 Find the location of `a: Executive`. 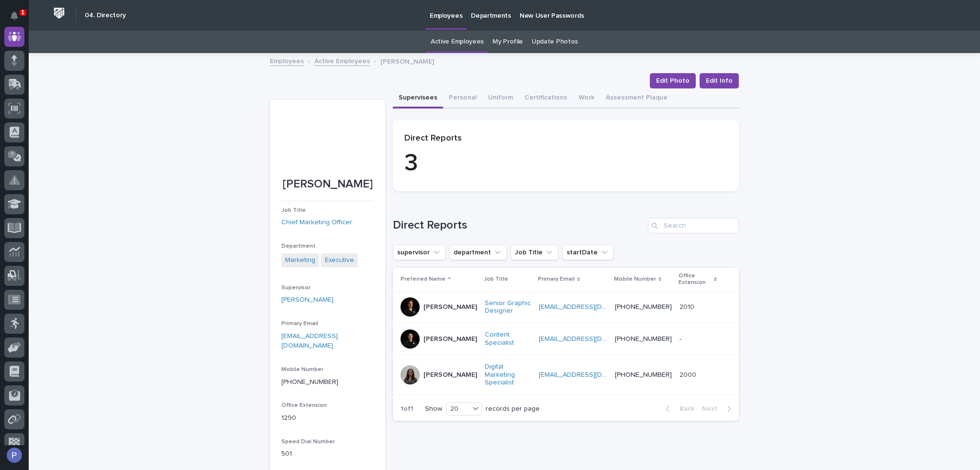

a: Executive is located at coordinates (339, 261).